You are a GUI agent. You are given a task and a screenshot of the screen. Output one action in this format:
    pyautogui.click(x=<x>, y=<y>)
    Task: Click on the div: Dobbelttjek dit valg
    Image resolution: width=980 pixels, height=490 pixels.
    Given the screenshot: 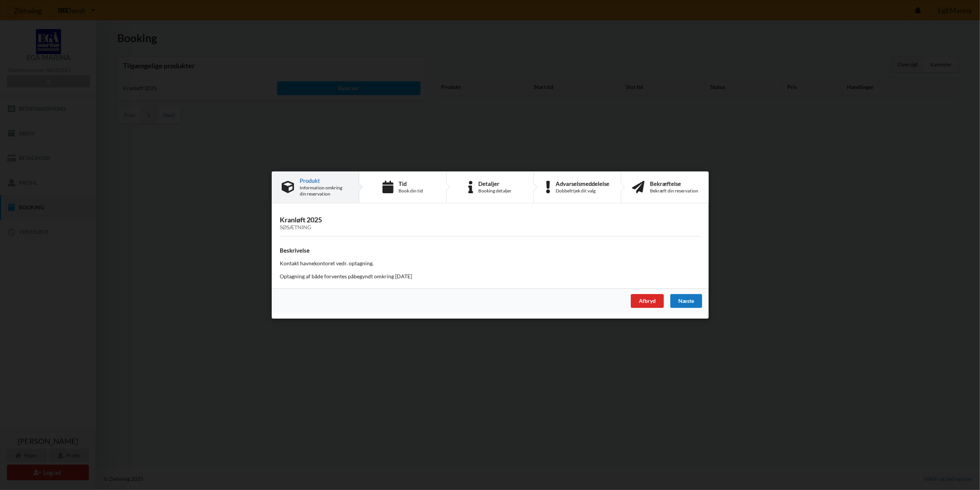 What is the action you would take?
    pyautogui.click(x=582, y=191)
    